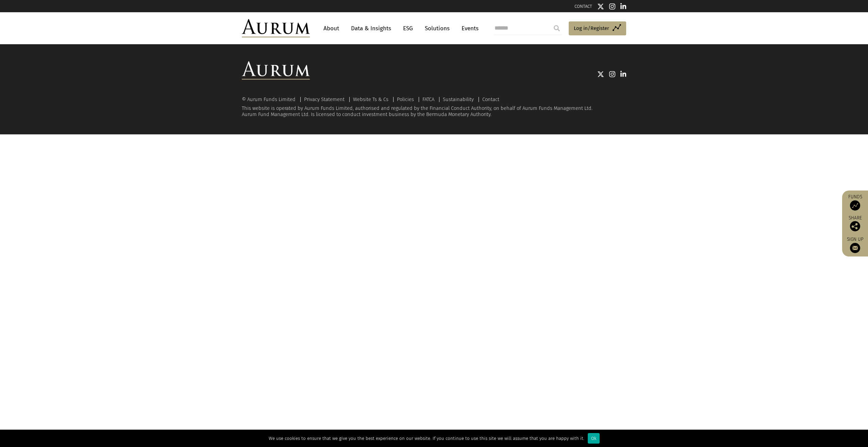 The width and height of the screenshot is (868, 447). Describe the element at coordinates (406, 99) in the screenshot. I see `a: Policies` at that location.